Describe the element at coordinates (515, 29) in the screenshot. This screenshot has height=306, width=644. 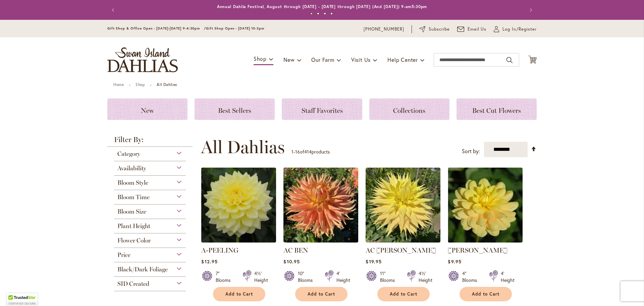
I see `a: Log In/Register` at that location.